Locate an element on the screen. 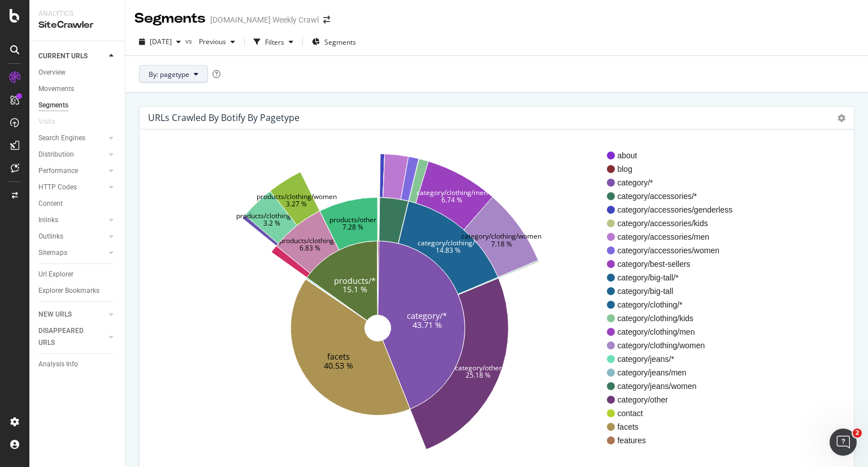 The image size is (868, 467). text: 6.83 % is located at coordinates (310, 248).